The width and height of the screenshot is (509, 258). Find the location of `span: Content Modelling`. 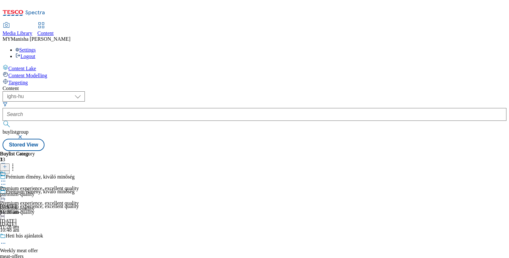

span: Content Modelling is located at coordinates (28, 75).